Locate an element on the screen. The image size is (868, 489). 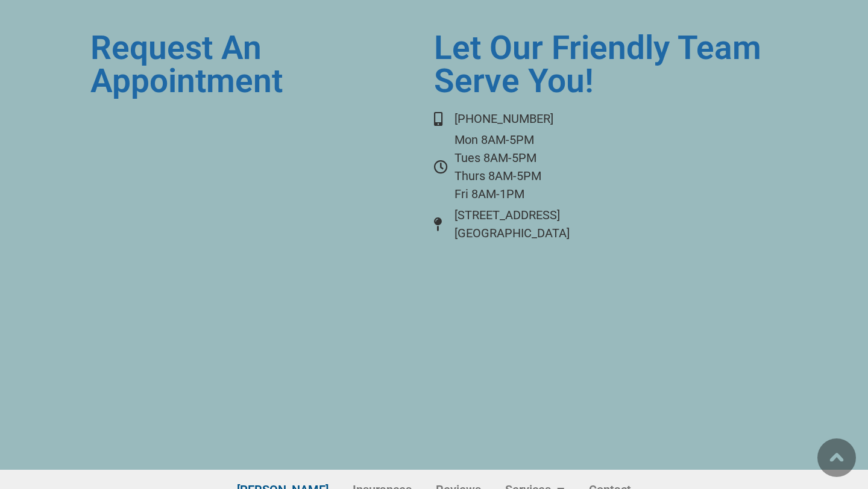
h2: Request an Appointment is located at coordinates (254, 65).